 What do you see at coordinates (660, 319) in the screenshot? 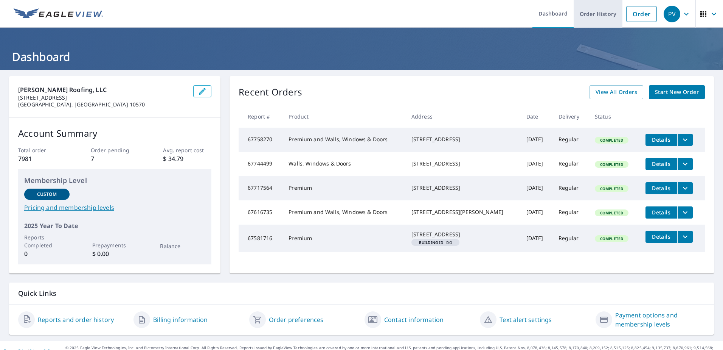
I see `a: Payment options and membership levels` at bounding box center [660, 319].